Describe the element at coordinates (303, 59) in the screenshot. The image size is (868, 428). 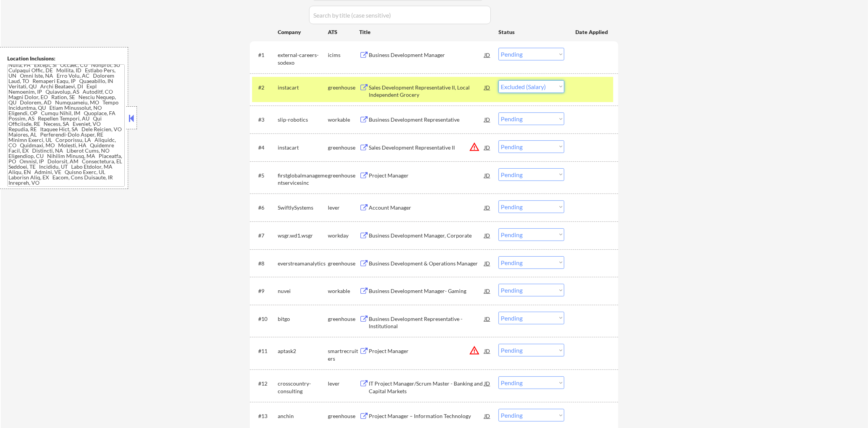
I see `div: external-careers-sodexo` at that location.